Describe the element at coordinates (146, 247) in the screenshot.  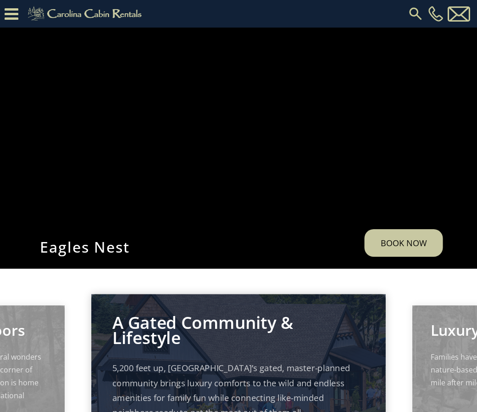
I see `h1: Eagles Nest` at that location.